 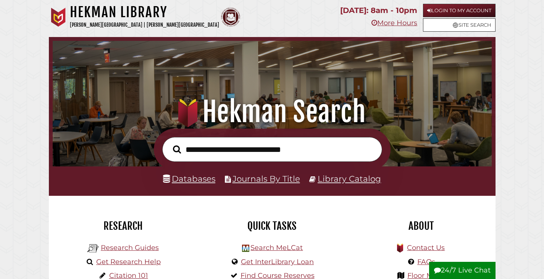 What do you see at coordinates (426, 262) in the screenshot?
I see `a: FAQs` at bounding box center [426, 262].